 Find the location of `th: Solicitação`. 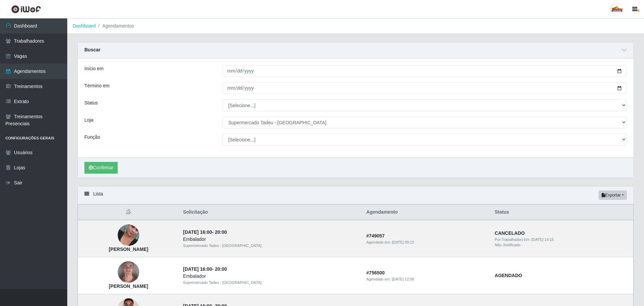

th: Solicitação is located at coordinates (270, 213).